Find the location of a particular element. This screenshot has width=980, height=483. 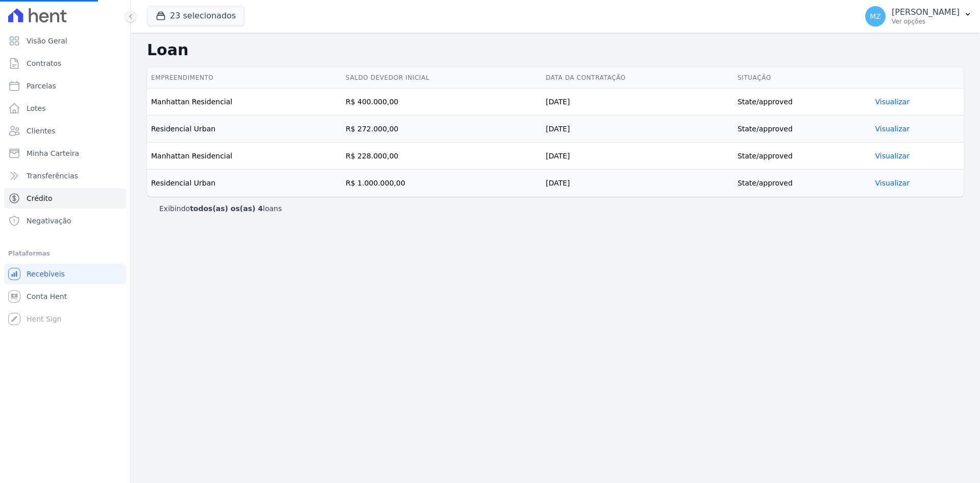

p: Exibindo loans is located at coordinates (220, 209).